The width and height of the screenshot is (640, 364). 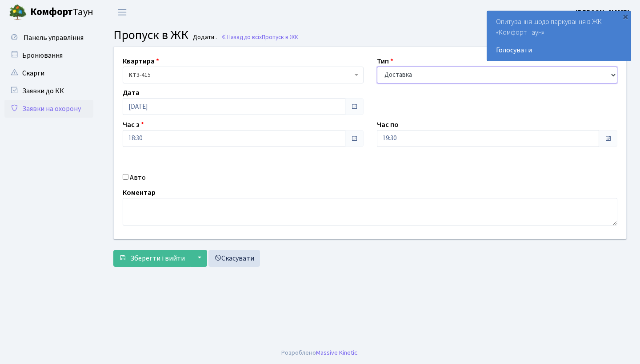 I want to click on a: Заявки на охорону, so click(x=49, y=109).